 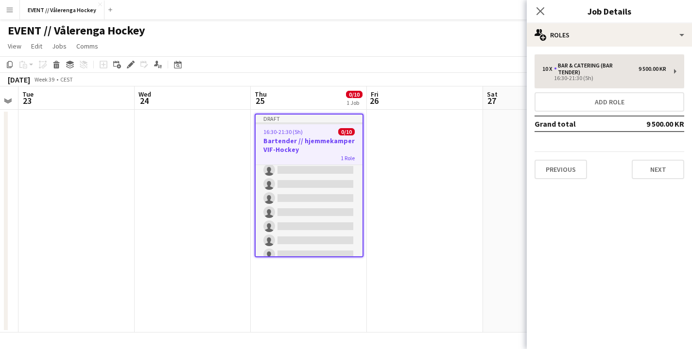 I want to click on span: 27, so click(x=491, y=101).